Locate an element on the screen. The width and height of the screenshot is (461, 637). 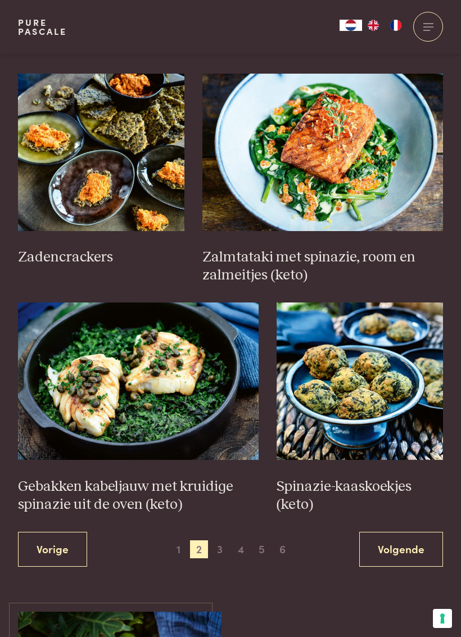
div: Language is located at coordinates (351, 25).